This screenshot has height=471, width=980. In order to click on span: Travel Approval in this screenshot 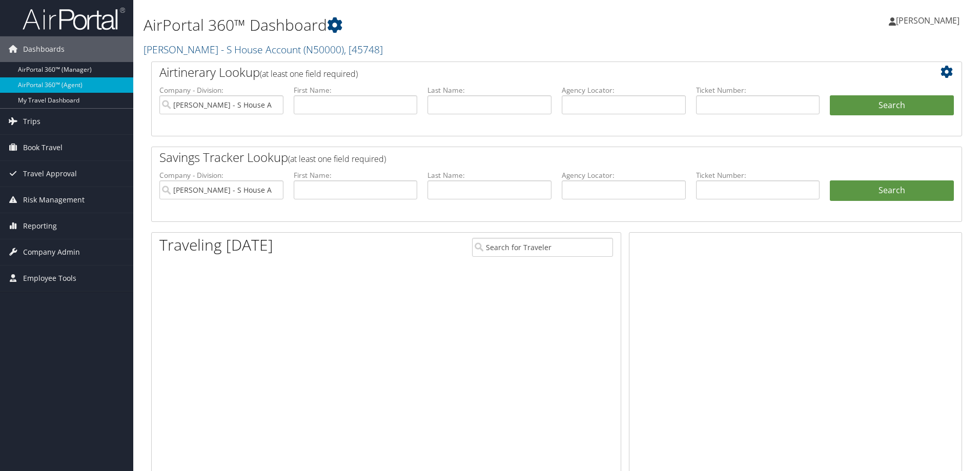, I will do `click(50, 174)`.